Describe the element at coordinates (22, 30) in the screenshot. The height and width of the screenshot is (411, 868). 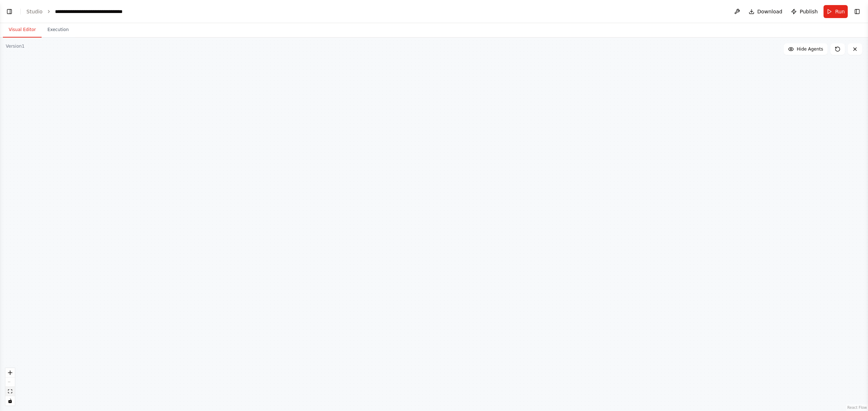
I see `button: Visual Editor` at that location.